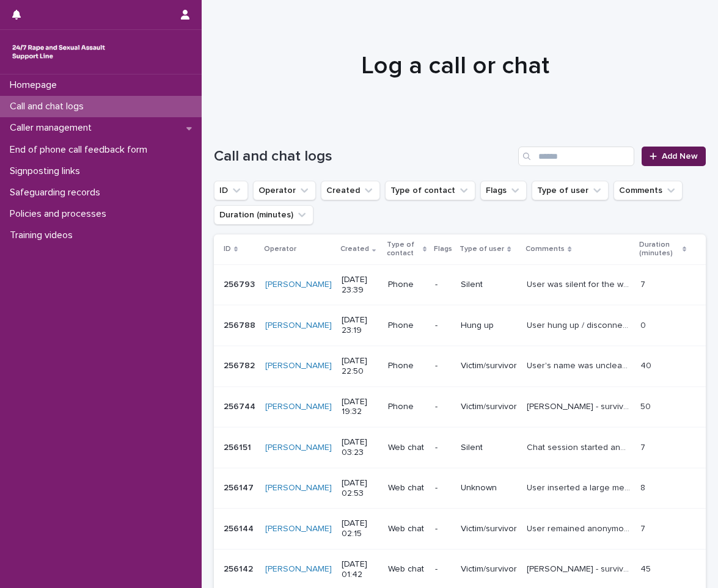  What do you see at coordinates (580, 365) in the screenshot?
I see `p: User's name was unclear due to poor line (esther?) - survivor of rape and SA by an organised crim...` at bounding box center [580, 365].